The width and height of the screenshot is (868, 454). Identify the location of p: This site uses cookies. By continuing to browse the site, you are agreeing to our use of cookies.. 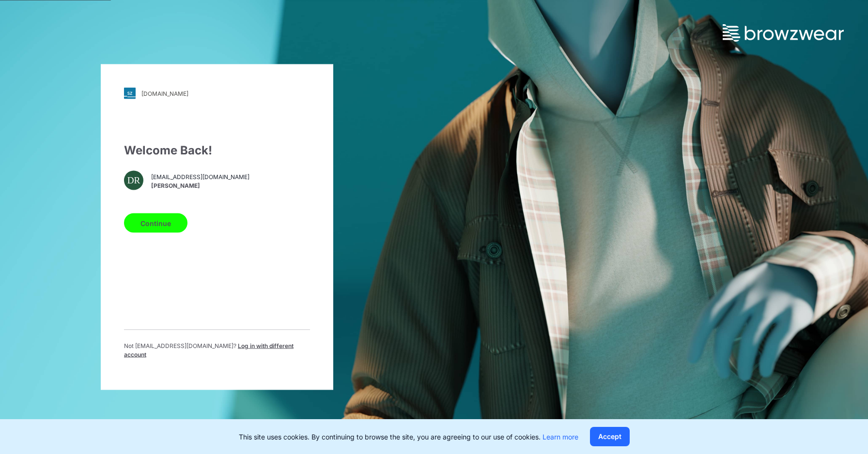
(408, 437).